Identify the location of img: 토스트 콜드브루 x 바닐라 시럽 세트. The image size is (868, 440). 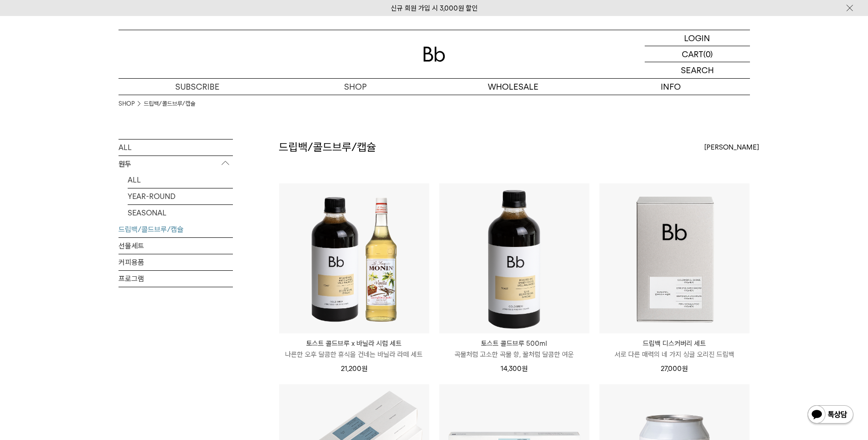
(354, 258).